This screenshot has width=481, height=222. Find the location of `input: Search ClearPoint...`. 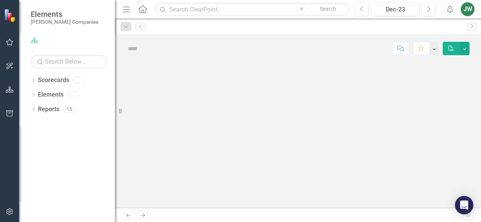

input: Search ClearPoint... is located at coordinates (252, 9).